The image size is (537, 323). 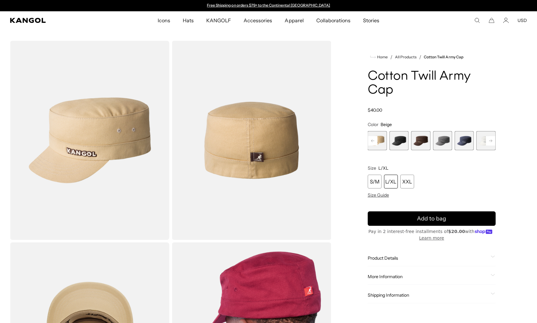 I want to click on div: Announcement, so click(x=268, y=6).